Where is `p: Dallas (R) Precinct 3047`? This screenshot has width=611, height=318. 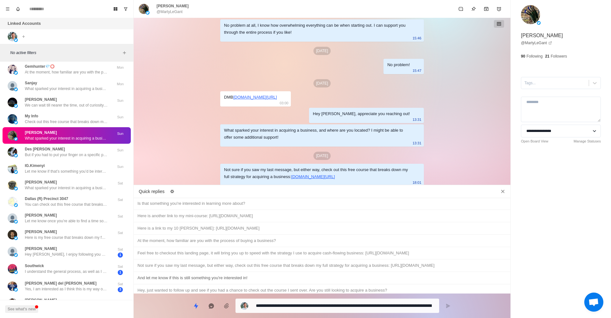 p: Dallas (R) Precinct 3047 is located at coordinates (46, 199).